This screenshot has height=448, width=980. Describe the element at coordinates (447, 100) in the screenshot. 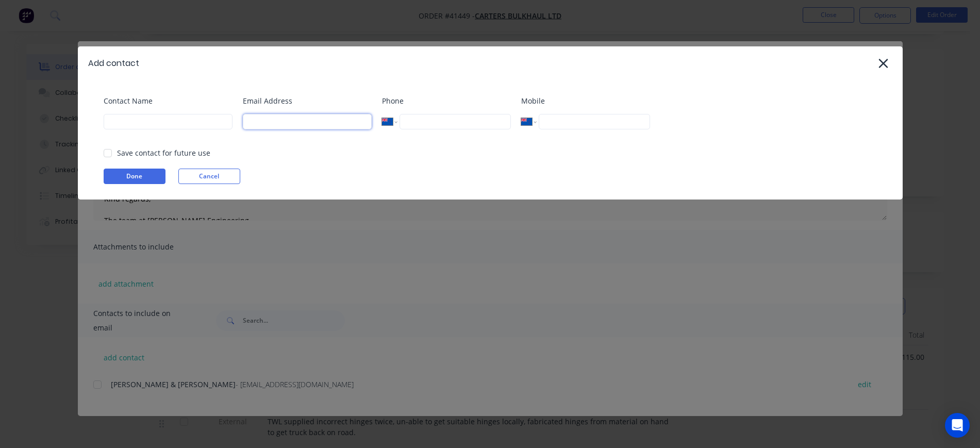

I see `label: Phone` at that location.